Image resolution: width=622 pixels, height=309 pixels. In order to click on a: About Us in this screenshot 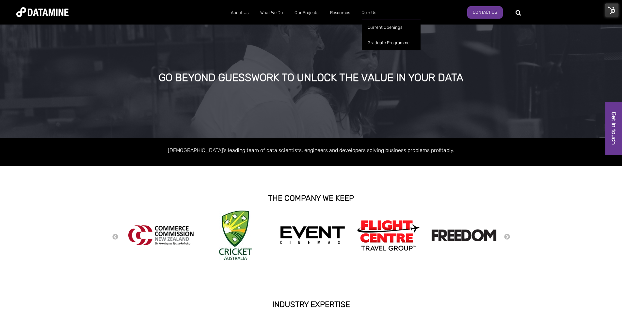, I will do `click(240, 13)`.